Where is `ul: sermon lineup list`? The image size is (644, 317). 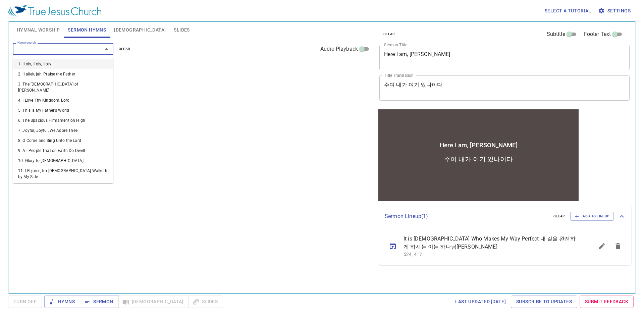 ul: sermon lineup list is located at coordinates (505, 247).